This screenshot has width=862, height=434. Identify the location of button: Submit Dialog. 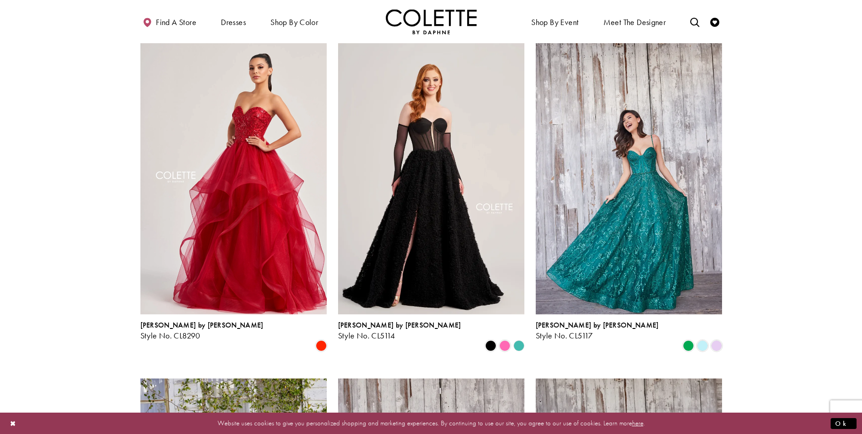
(844, 423).